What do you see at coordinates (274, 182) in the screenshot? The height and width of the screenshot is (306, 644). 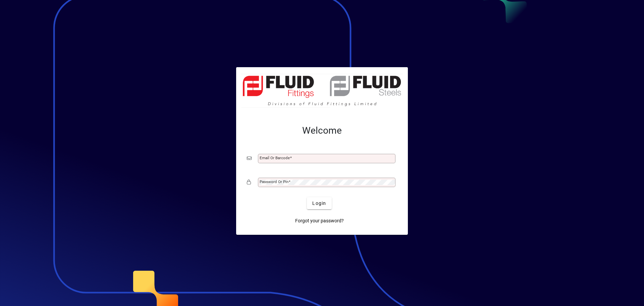 I see `mat-label: Password or Pin` at bounding box center [274, 182].